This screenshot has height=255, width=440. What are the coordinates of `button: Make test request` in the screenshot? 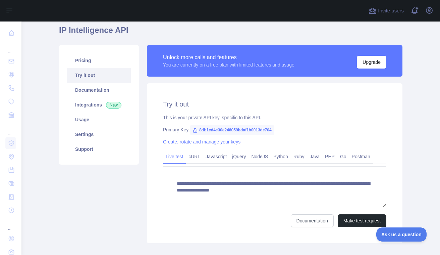 It's located at (362, 221).